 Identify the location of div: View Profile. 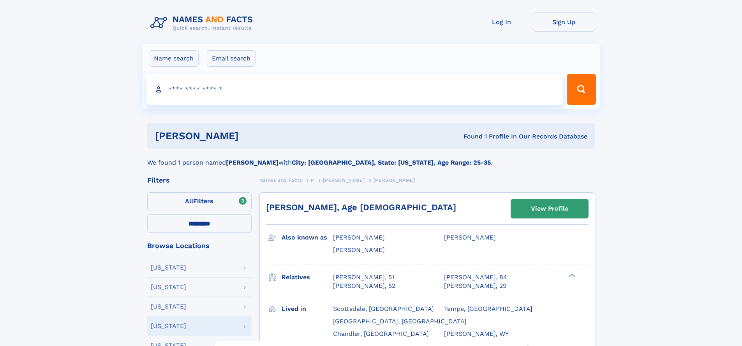
(550, 208).